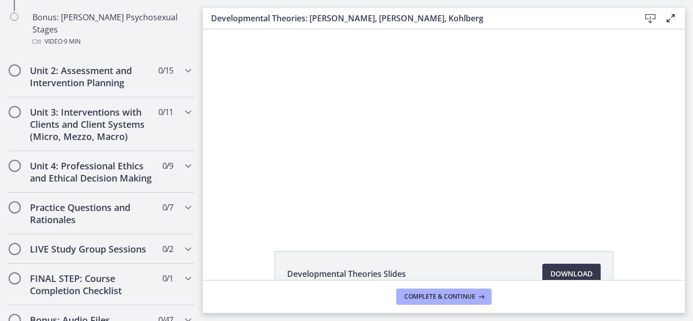  I want to click on button: Complete & continue, so click(444, 297).